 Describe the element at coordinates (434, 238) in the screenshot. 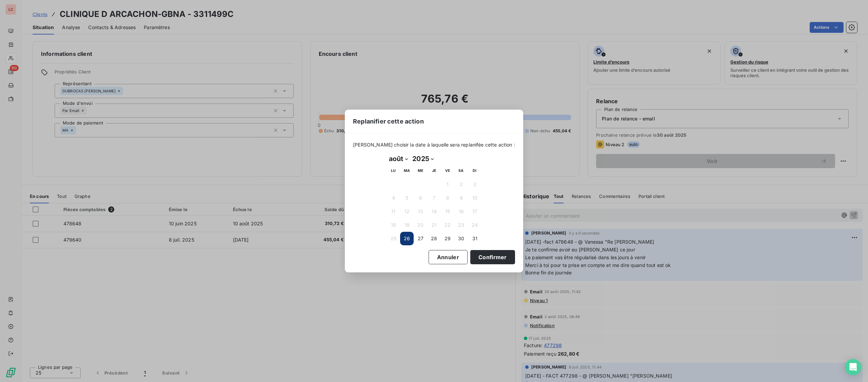

I see `button: 28` at that location.